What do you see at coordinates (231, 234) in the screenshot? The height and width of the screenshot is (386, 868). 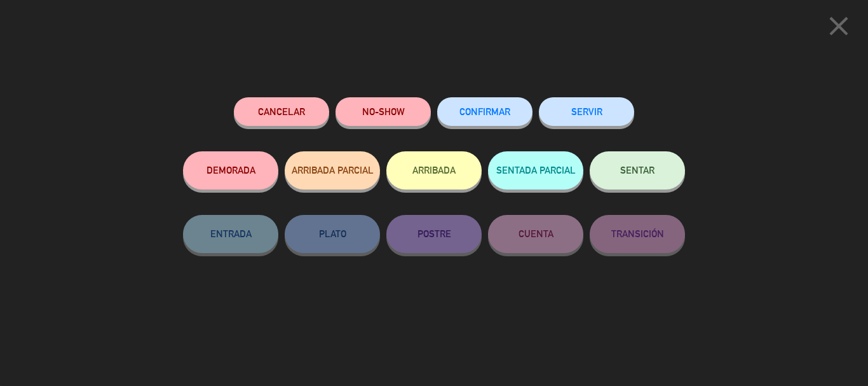 I see `button: ENTRADA` at bounding box center [231, 234].